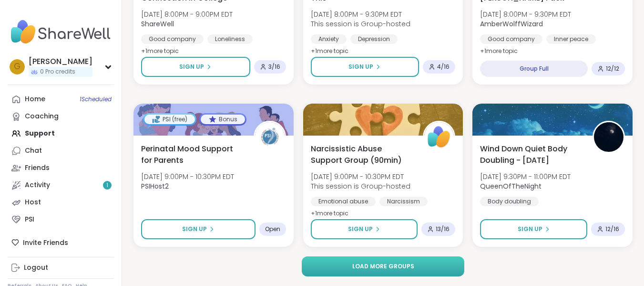 Image resolution: width=644 pixels, height=286 pixels. Describe the element at coordinates (362, 154) in the screenshot. I see `span: Narcissistic Abuse Support Group (90min)` at that location.